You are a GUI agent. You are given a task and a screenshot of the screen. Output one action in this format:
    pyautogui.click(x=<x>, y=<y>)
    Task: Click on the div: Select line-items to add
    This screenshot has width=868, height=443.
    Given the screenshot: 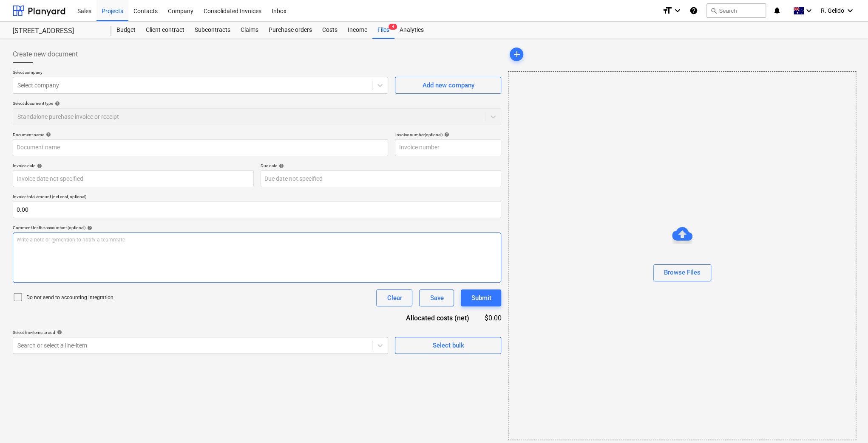 What is the action you would take?
    pyautogui.click(x=200, y=333)
    